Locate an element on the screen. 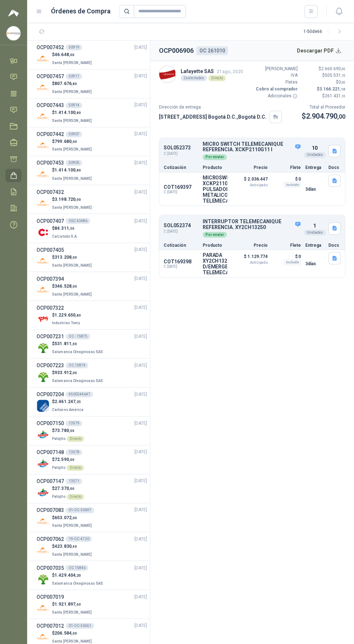 This screenshot has width=354, height=644. div: OC 15874 is located at coordinates (77, 365).